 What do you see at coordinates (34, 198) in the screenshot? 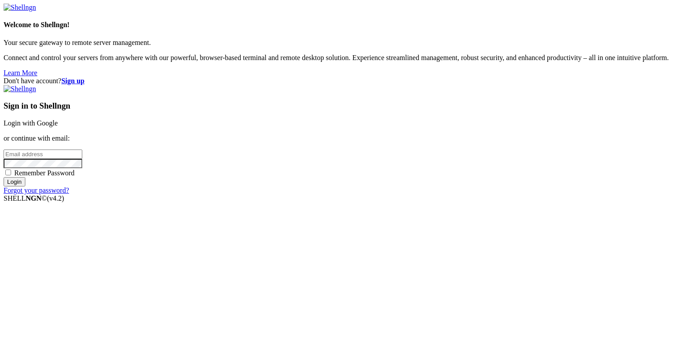
I see `b: NGN` at bounding box center [34, 198].